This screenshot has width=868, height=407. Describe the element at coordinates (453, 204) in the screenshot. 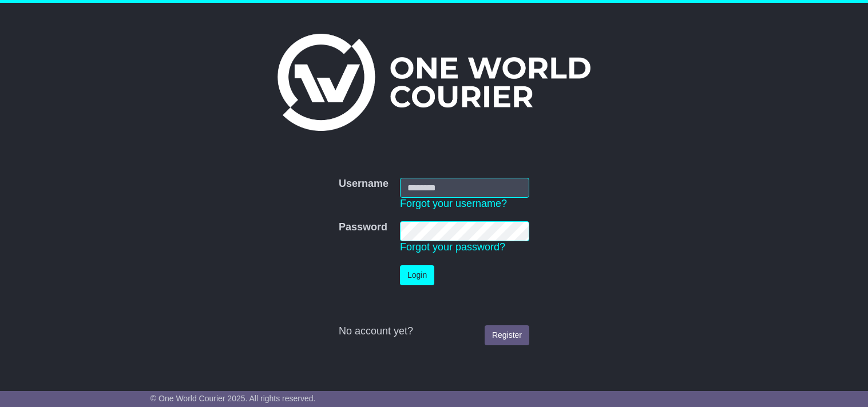

I see `a: Forgot your username?` at that location.